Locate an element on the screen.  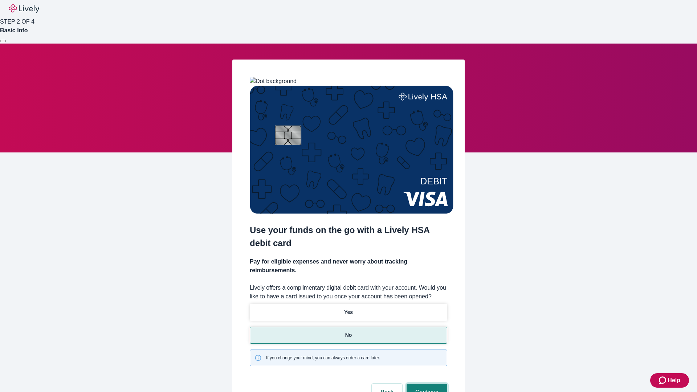
h4: Pay for eligible expenses and never worry about tracking reimbursements. is located at coordinates (349, 266).